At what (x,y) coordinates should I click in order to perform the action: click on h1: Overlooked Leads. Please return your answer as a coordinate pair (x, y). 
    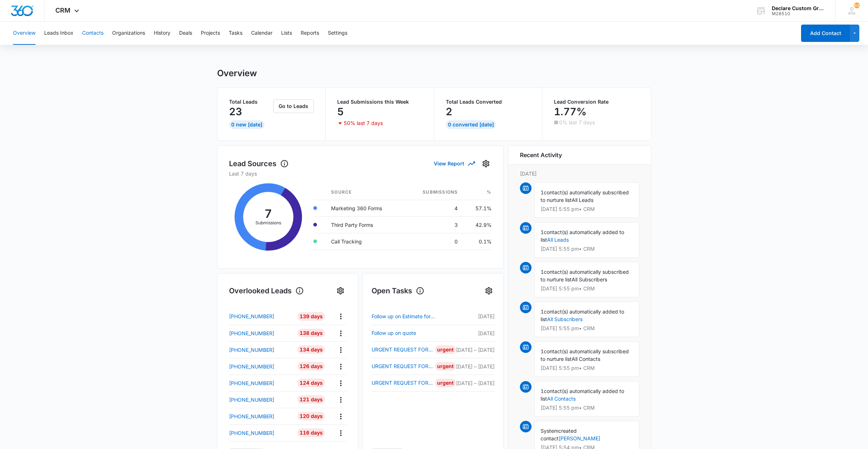
    Looking at the image, I should click on (266, 291).